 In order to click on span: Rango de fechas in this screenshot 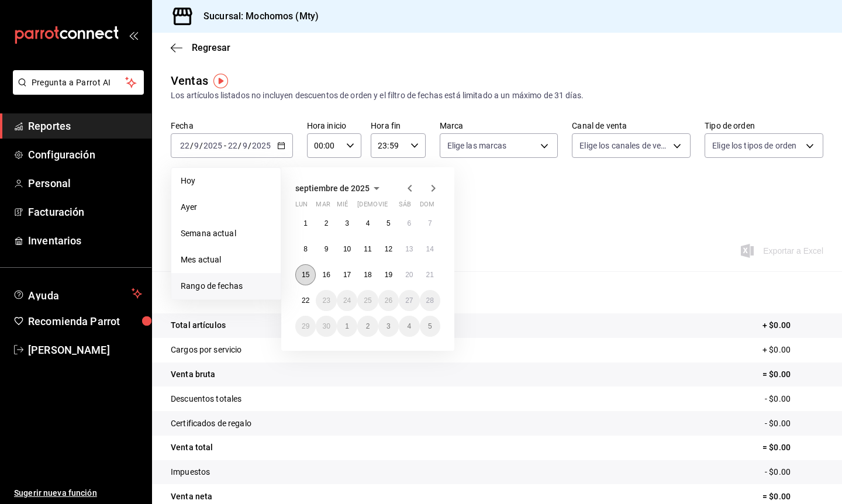, I will do `click(225, 286)`.